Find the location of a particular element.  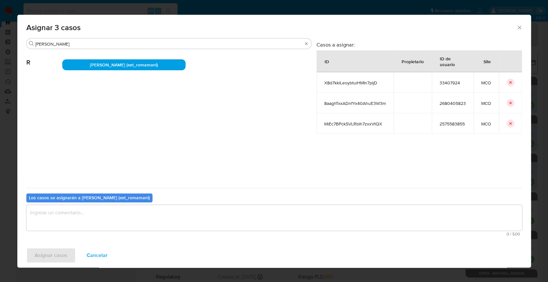

span: Máximo 500 caracteres is located at coordinates (274, 234).